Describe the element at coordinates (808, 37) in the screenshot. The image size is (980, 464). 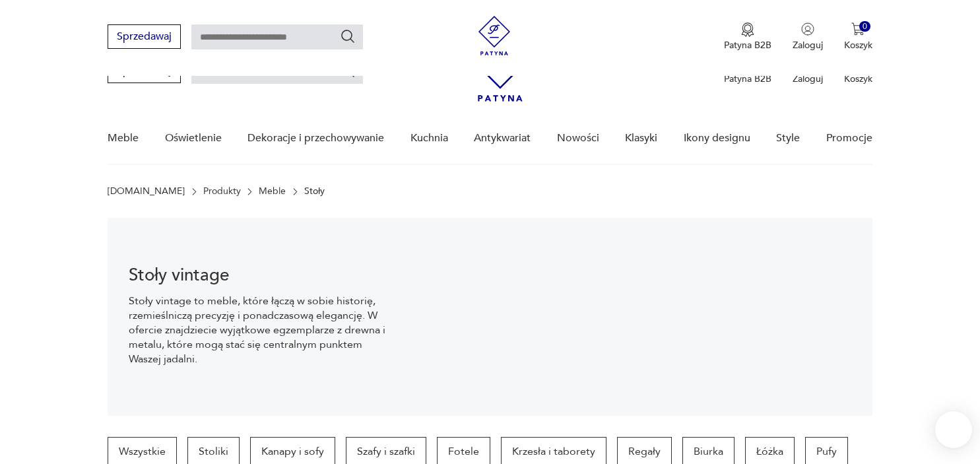
I see `button: Zaloguj` at that location.